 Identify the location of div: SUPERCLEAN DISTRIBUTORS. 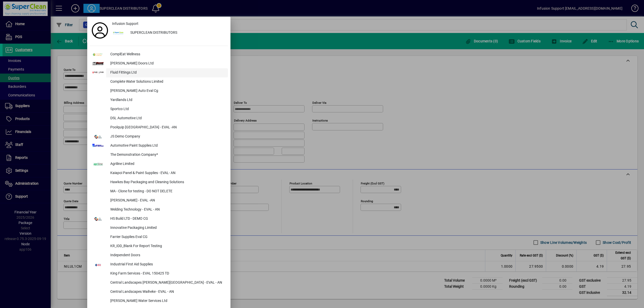
(177, 33).